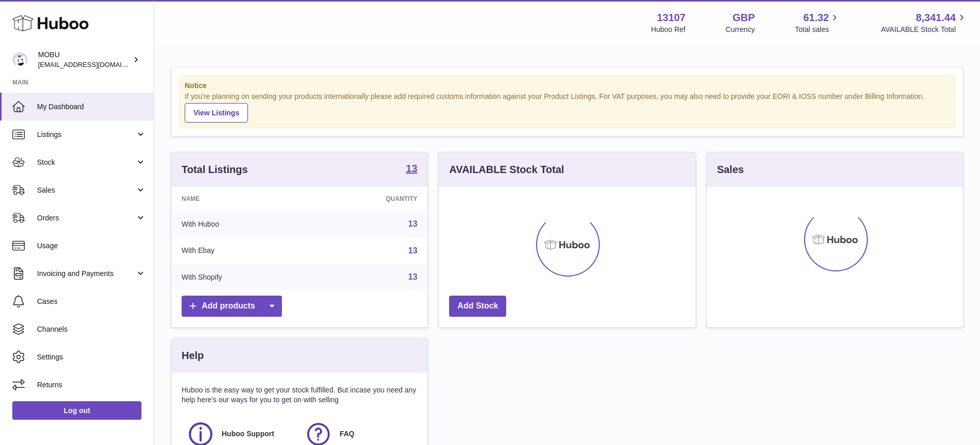 Image resolution: width=980 pixels, height=445 pixels. Describe the element at coordinates (86, 162) in the screenshot. I see `span: Stock` at that location.